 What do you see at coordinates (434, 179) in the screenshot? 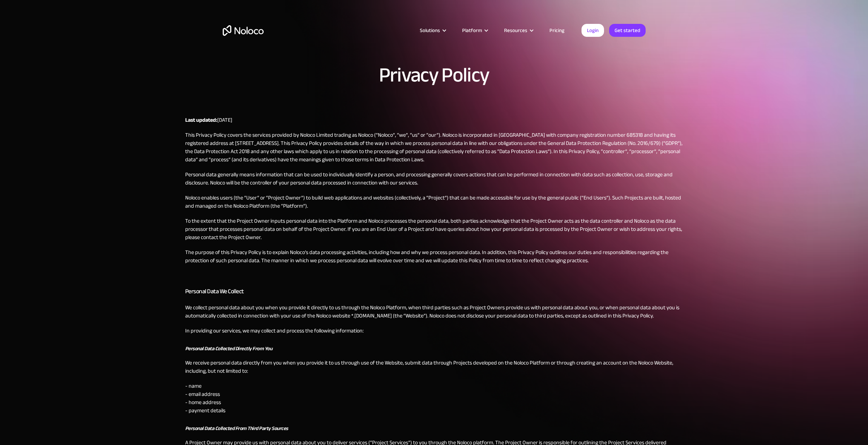
I see `p: Personal data generally means information that can be used to individually identify a person, and...` at bounding box center [434, 179].